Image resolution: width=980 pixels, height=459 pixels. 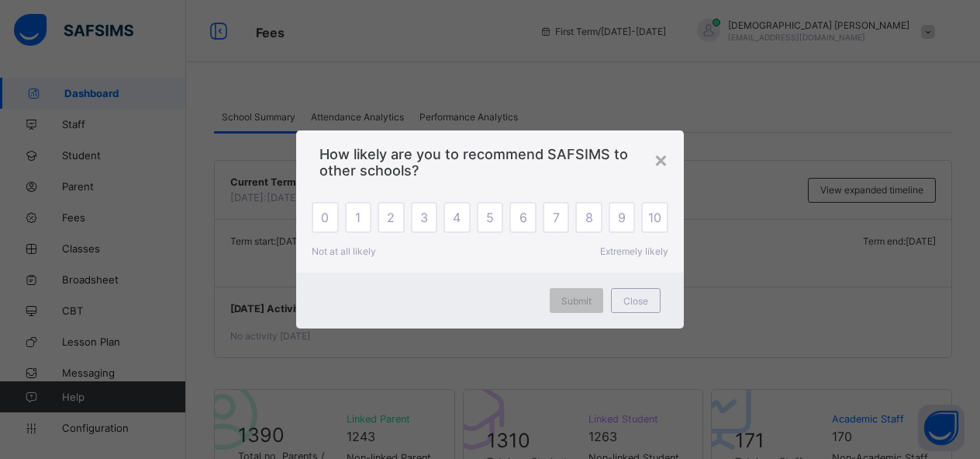 What do you see at coordinates (490, 217) in the screenshot?
I see `span: 5` at bounding box center [490, 217].